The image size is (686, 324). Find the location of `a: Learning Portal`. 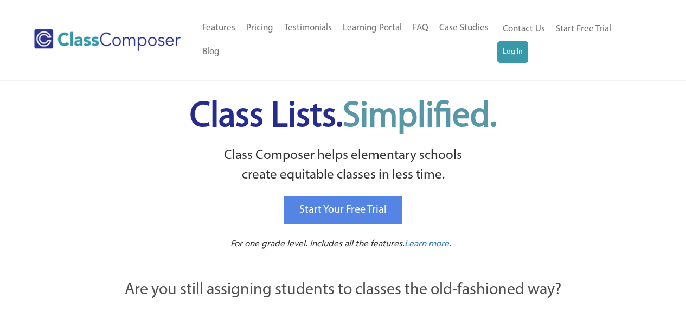

a: Learning Portal is located at coordinates (372, 28).